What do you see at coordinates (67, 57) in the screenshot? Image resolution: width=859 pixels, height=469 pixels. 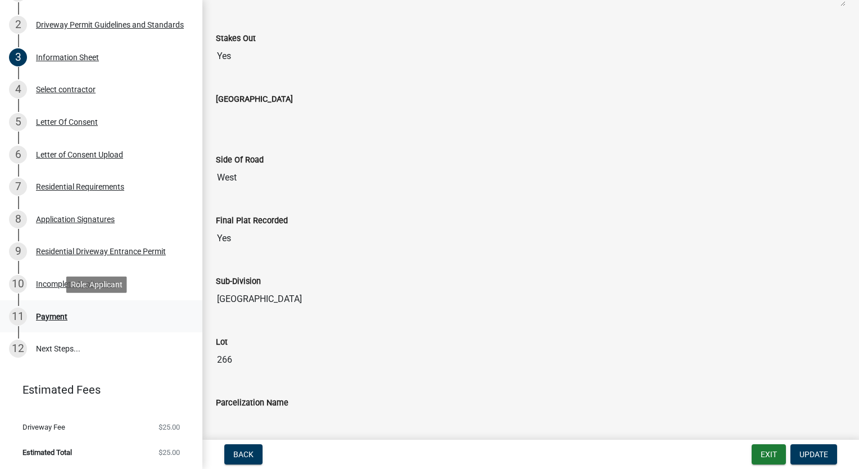 I see `div: Information Sheet` at bounding box center [67, 57].